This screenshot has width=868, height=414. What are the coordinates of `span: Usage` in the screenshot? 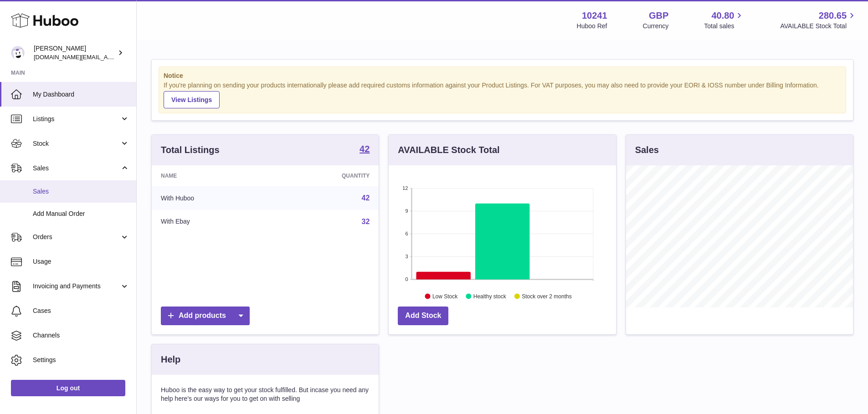 It's located at (81, 262).